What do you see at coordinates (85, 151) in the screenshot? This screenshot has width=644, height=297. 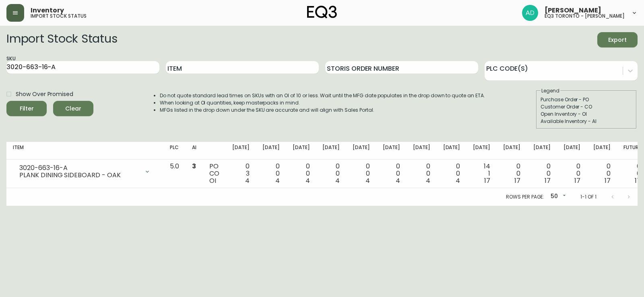 I see `th: Item` at bounding box center [85, 151].